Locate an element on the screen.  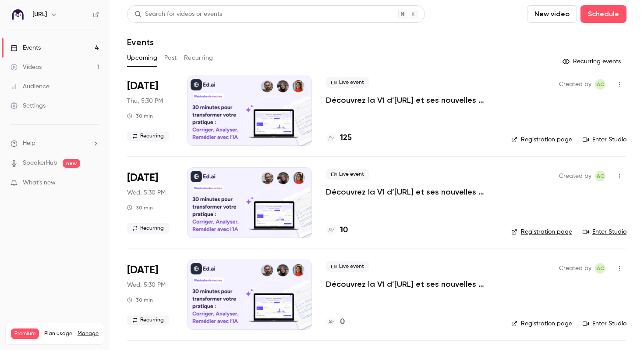
span: Help is located at coordinates (29, 143).